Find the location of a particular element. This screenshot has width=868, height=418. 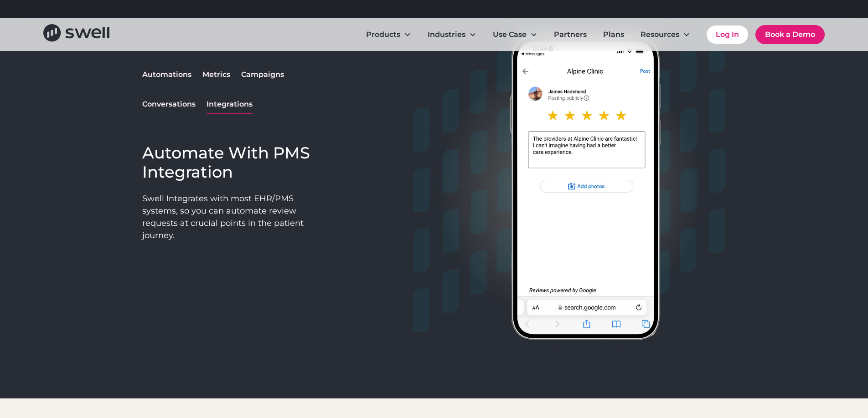

div: Automations is located at coordinates (167, 75).